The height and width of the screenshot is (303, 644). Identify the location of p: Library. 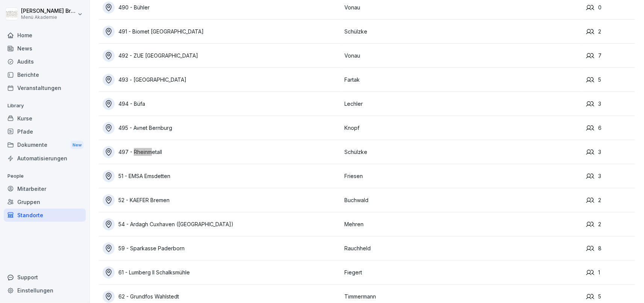
(45, 106).